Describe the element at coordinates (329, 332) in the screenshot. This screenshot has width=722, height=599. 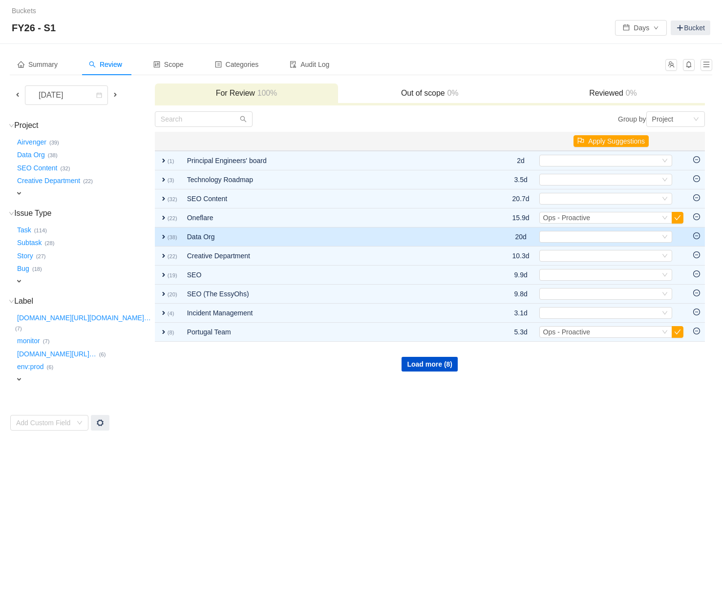
I see `td: Portugal Team` at that location.